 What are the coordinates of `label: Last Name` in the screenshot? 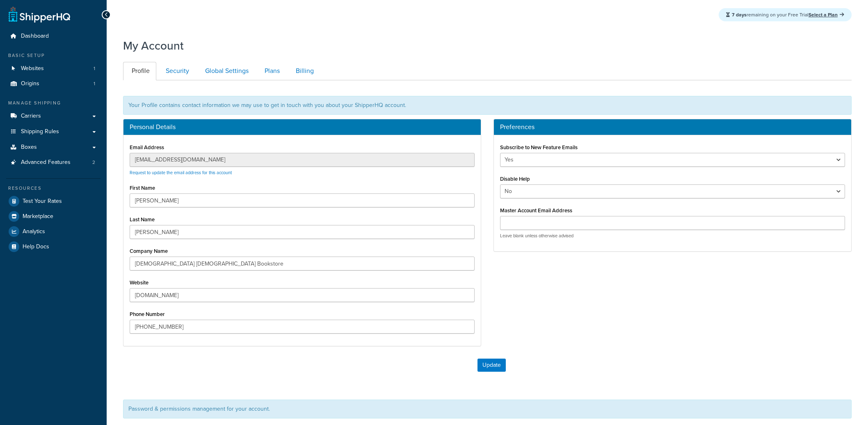 It's located at (142, 219).